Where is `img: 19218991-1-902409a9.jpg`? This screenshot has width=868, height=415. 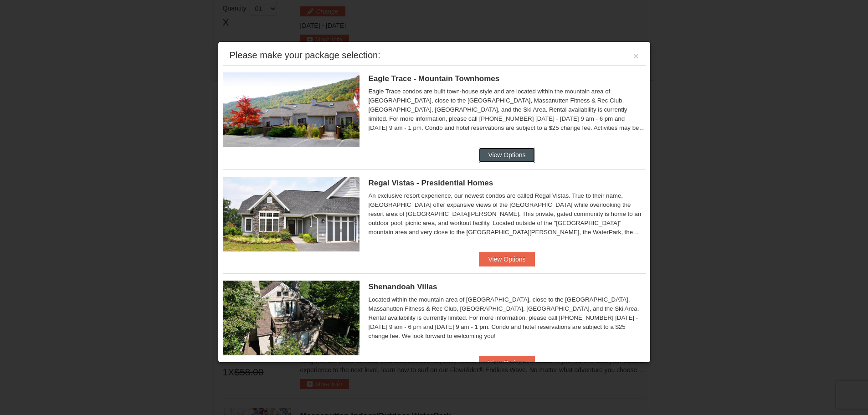
img: 19218991-1-902409a9.jpg is located at coordinates (291, 214).